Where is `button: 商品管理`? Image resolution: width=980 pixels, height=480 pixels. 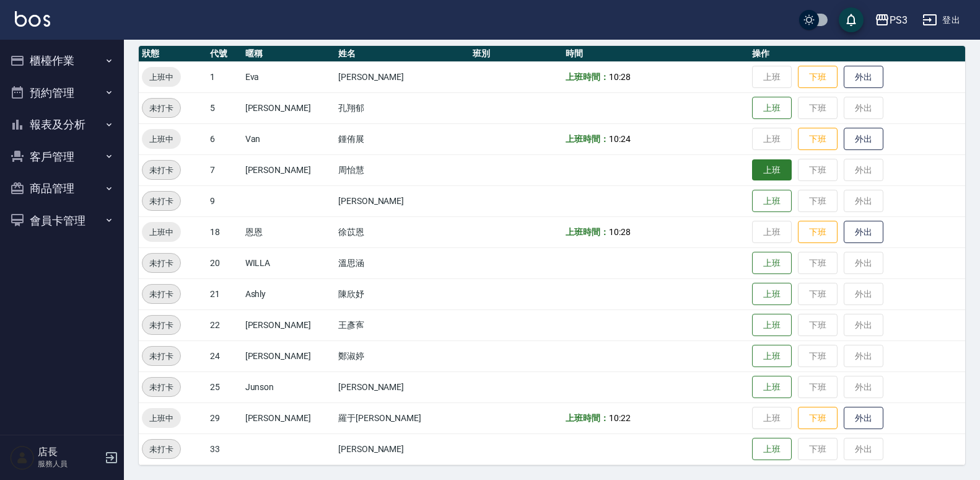
button: 商品管理 is located at coordinates (62, 188).